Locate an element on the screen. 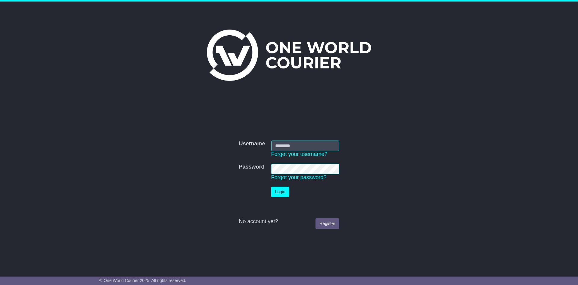 The width and height of the screenshot is (578, 285). div: No account yet? is located at coordinates (289, 221).